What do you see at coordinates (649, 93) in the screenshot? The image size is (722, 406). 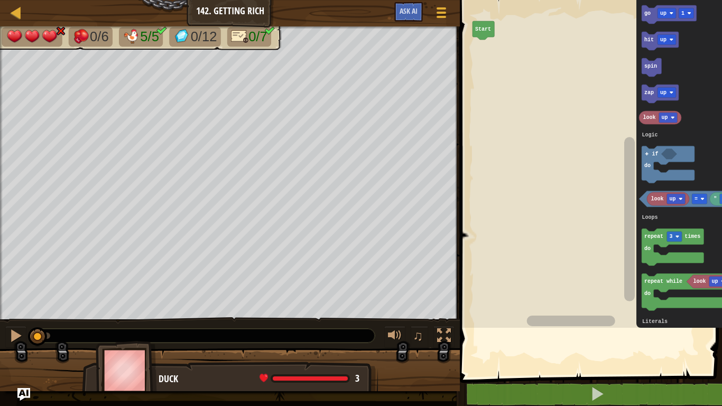 I see `text: zap` at bounding box center [649, 93].